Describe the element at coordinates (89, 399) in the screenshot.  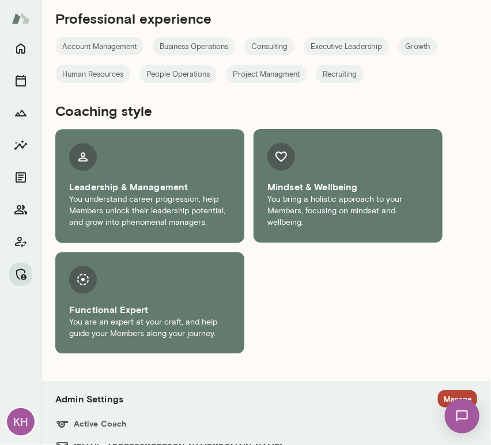
I see `h6: Admin Settings` at that location.